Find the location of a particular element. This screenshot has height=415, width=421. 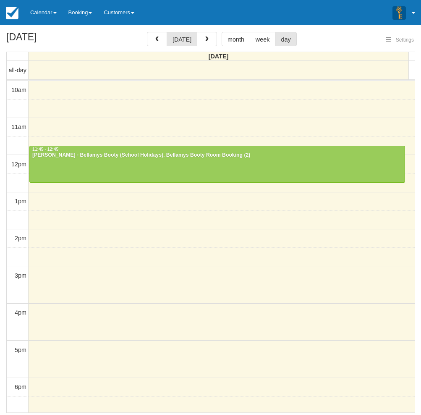

span: 4pm is located at coordinates (21, 312).